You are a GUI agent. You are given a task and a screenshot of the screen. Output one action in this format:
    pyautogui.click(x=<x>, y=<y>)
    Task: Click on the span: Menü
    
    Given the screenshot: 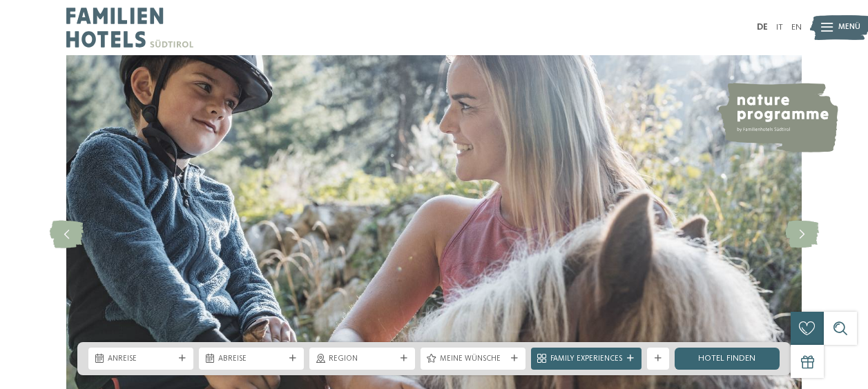 What is the action you would take?
    pyautogui.click(x=849, y=28)
    